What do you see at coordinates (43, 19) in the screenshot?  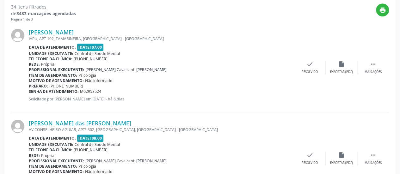 I see `div: Página 1 de 3` at bounding box center [43, 19].